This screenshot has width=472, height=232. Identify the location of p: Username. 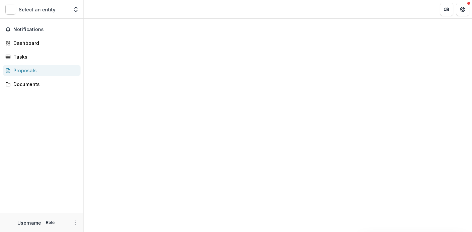
(29, 222).